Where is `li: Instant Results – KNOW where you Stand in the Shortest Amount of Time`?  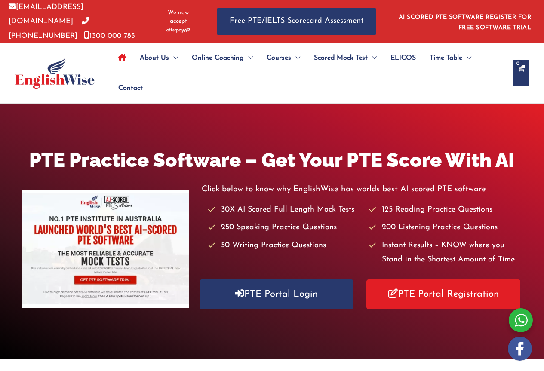
li: Instant Results – KNOW where you Stand in the Shortest Amount of Time is located at coordinates (445, 253).